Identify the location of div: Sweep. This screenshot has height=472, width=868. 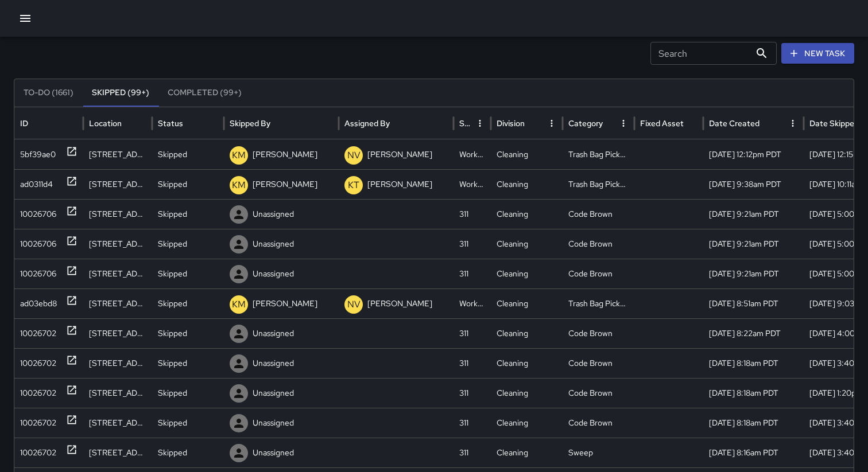
(598, 452).